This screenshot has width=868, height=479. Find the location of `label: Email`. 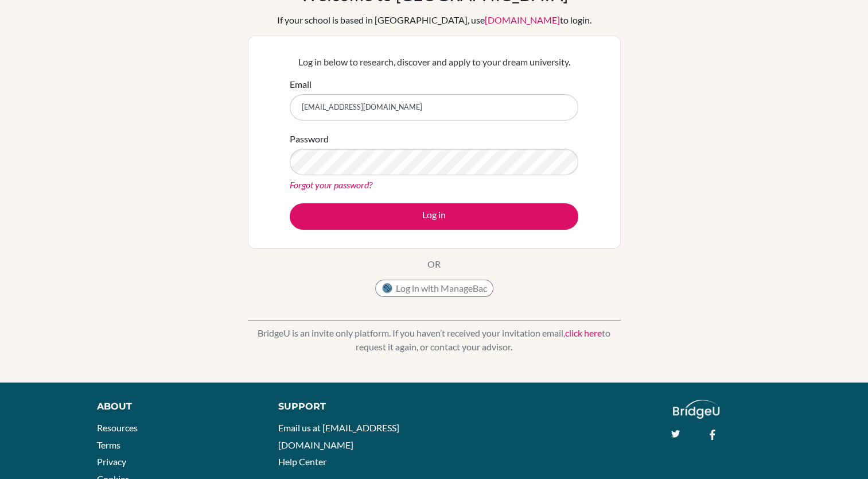

label: Email is located at coordinates (300, 84).